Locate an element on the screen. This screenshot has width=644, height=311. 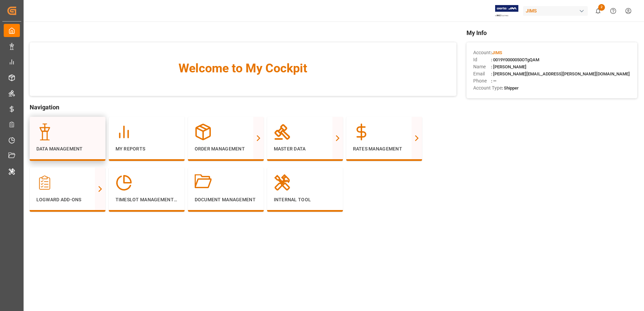
span: 2 is located at coordinates (601, 7).